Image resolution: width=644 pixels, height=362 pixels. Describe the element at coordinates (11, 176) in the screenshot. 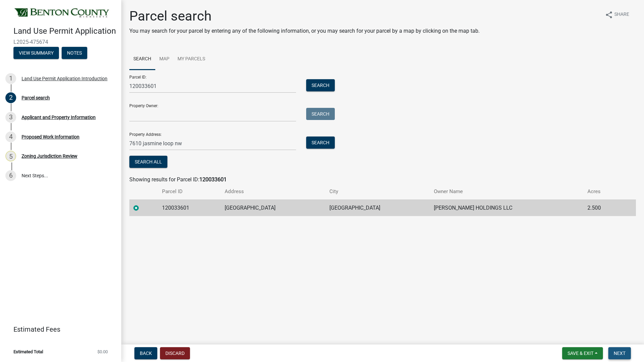

I see `div: 6` at that location.